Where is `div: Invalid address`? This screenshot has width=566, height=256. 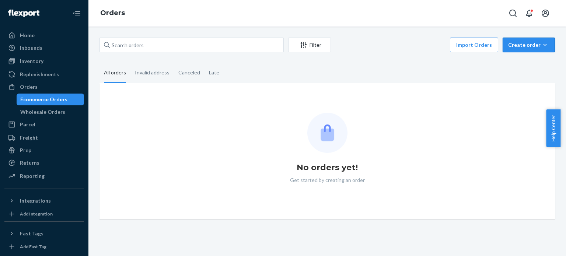 div: Invalid address is located at coordinates (152, 73).